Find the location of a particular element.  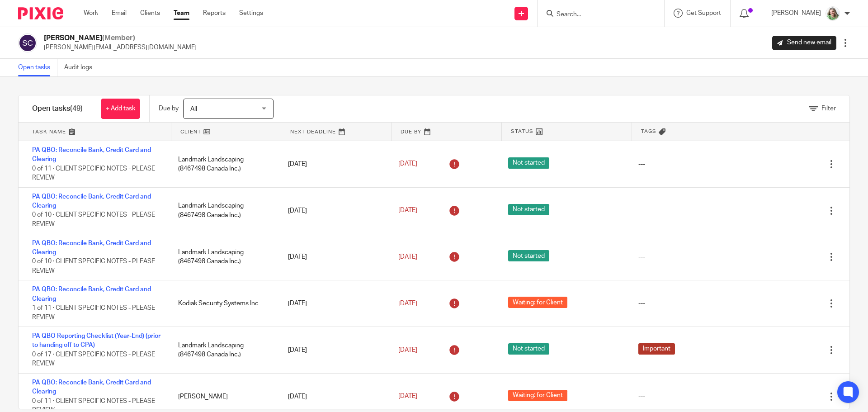

span: (Member) is located at coordinates (119, 38).